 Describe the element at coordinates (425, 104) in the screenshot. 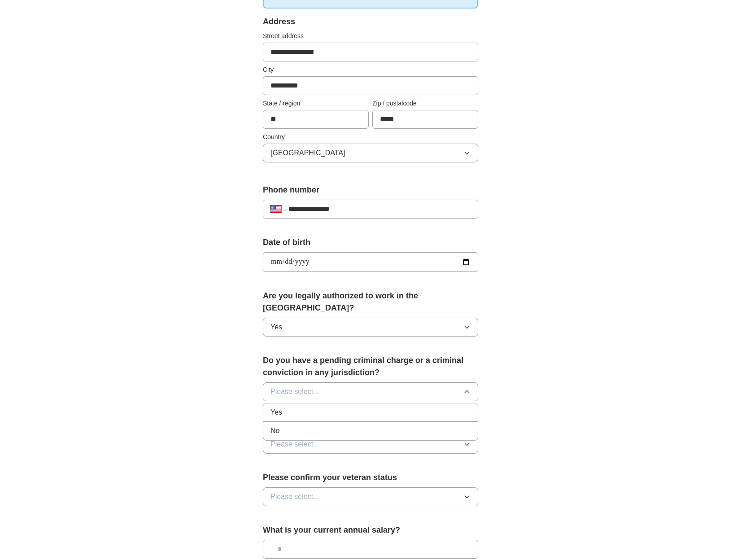

I see `label: Zip / postalcode` at that location.